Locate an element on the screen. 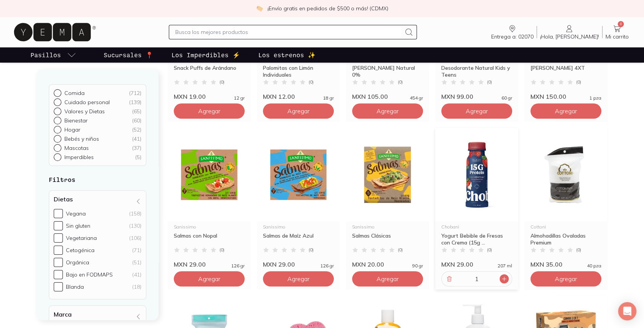 The width and height of the screenshot is (644, 328). p: Cuidado personal is located at coordinates (87, 103).